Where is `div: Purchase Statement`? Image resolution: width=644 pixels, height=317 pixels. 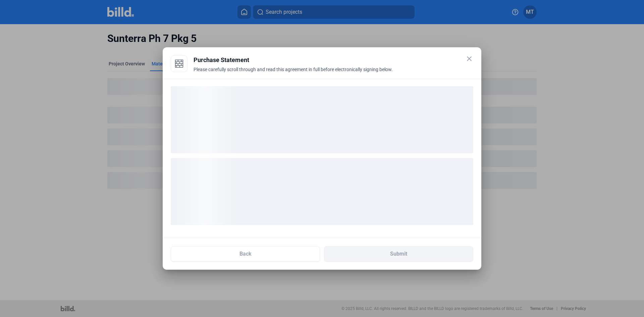
div: Purchase Statement is located at coordinates (334, 60).